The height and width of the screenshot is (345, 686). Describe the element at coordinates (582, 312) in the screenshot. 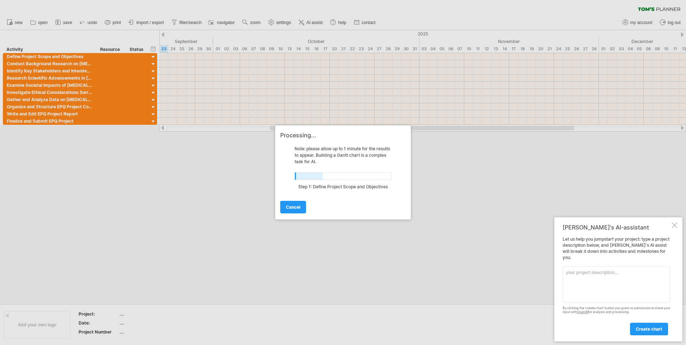

I see `a: OpenAI` at that location.